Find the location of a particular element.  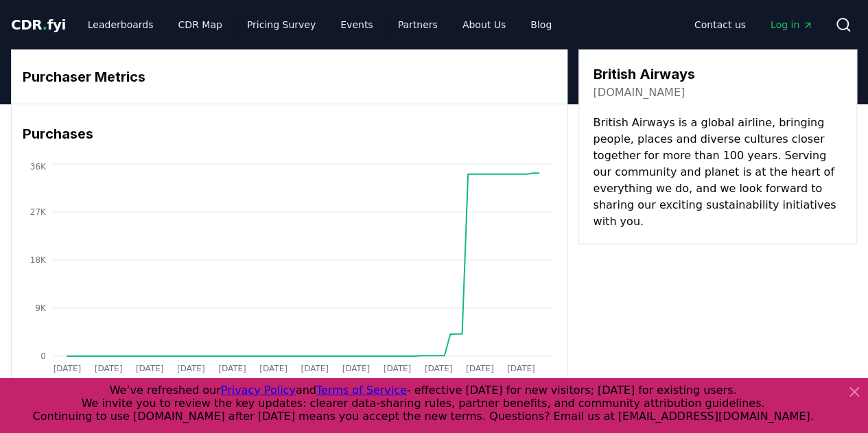

a: Contact us is located at coordinates (720, 25).